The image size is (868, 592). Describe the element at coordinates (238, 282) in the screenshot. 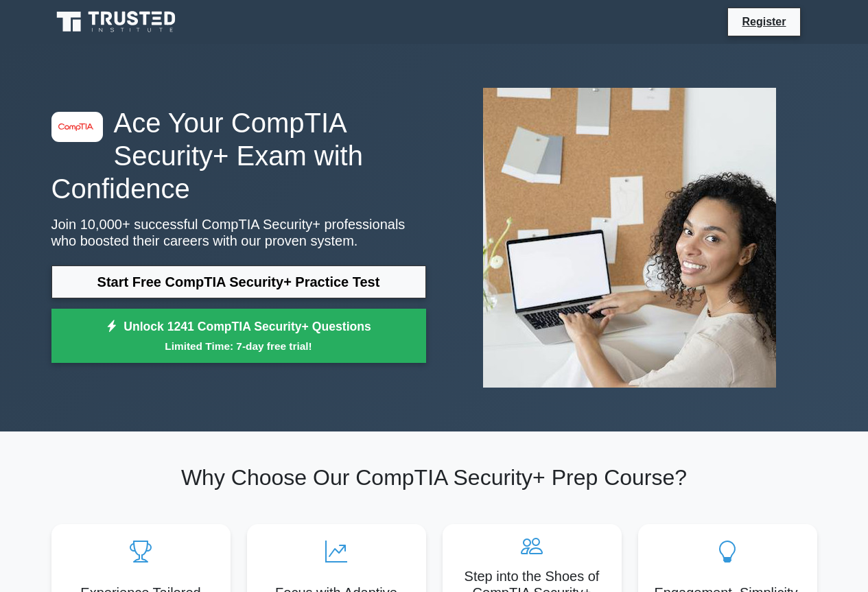

I see `a: Start Free CompTIA Security+ Practice Test` at that location.